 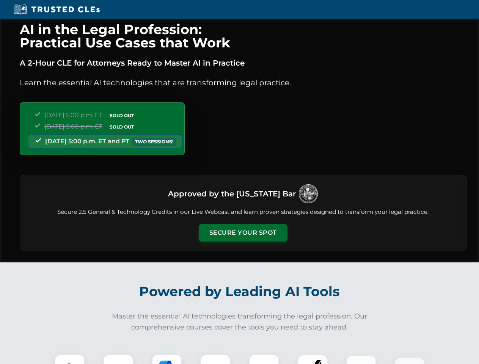 I want to click on p: A 2-Hour CLE for Attorneys Ready to Master AI in Practice, so click(x=243, y=63).